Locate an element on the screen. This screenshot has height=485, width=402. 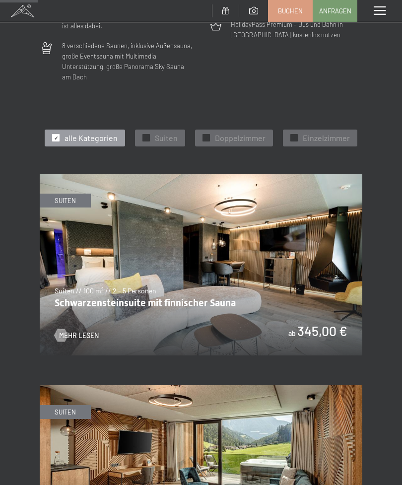
a: Anfragen is located at coordinates (335, 11).